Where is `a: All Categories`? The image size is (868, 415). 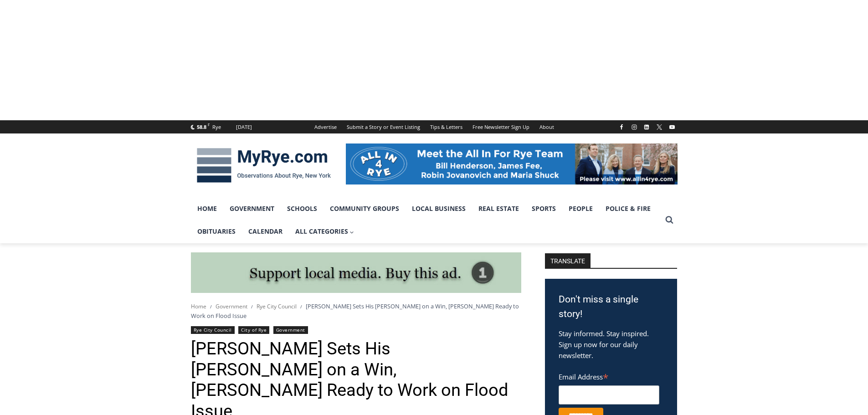
a: All Categories is located at coordinates (325, 231).